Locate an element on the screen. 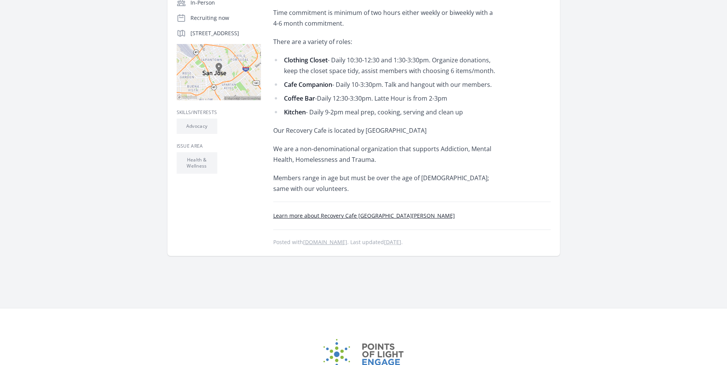 The image size is (727, 365). p: Recruiting now is located at coordinates (226, 18).